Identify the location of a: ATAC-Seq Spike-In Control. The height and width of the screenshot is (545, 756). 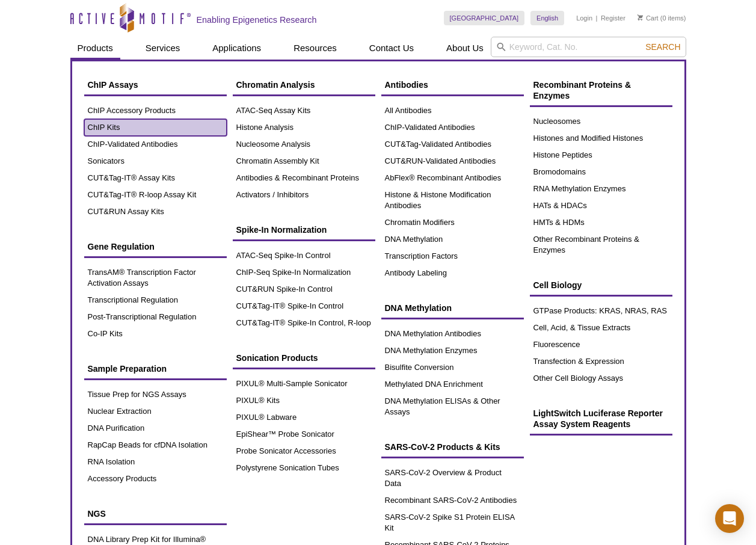
(304, 256).